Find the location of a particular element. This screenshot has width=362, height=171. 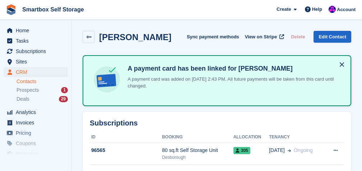

span: View on Stripe is located at coordinates (261, 37).